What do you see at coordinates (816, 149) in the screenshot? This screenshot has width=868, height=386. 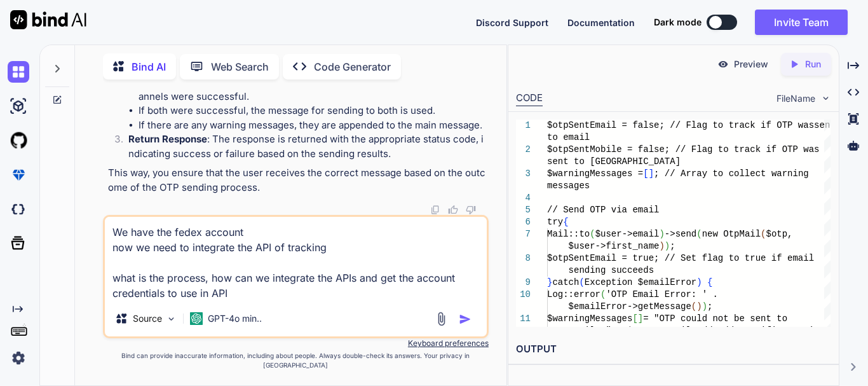 I see `span: s` at bounding box center [816, 149].